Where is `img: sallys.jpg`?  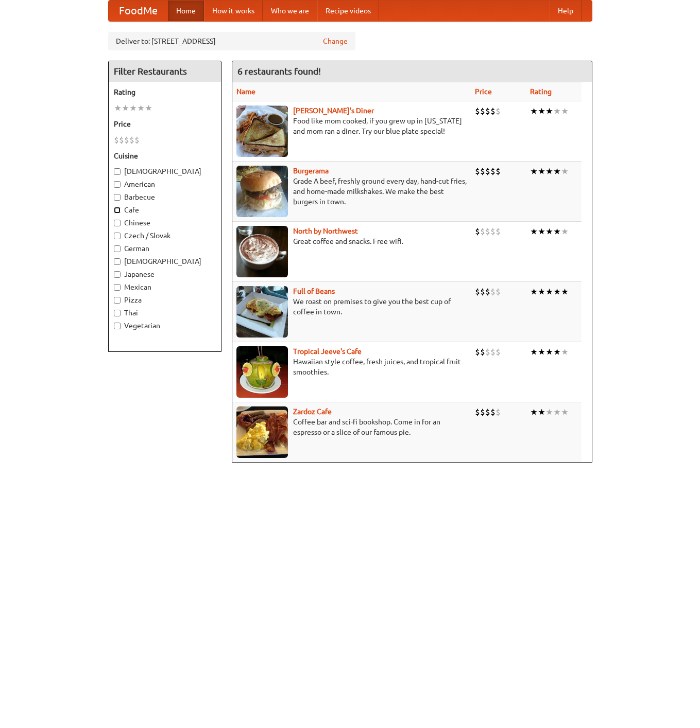 img: sallys.jpg is located at coordinates (262, 132).